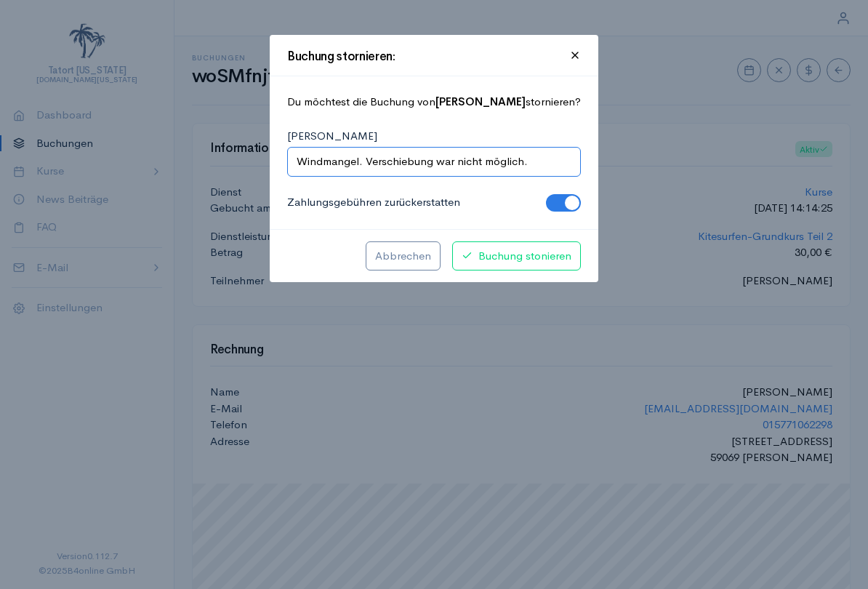 The width and height of the screenshot is (868, 589). Describe the element at coordinates (434, 161) in the screenshot. I see `input: Grund` at that location.